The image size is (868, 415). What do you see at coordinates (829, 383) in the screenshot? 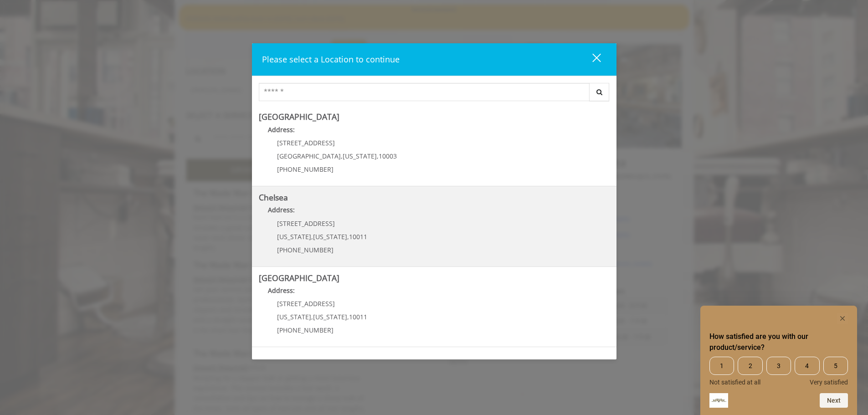
I see `span: Very satisfied` at bounding box center [829, 383].